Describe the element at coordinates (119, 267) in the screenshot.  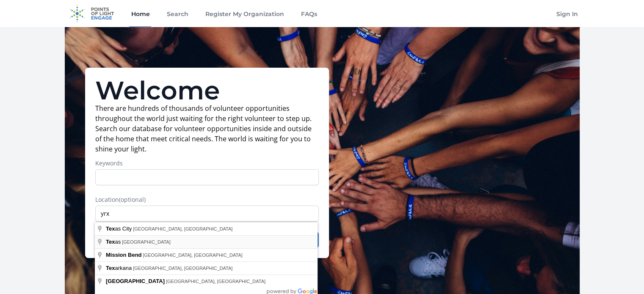
I see `span: arkana` at that location.